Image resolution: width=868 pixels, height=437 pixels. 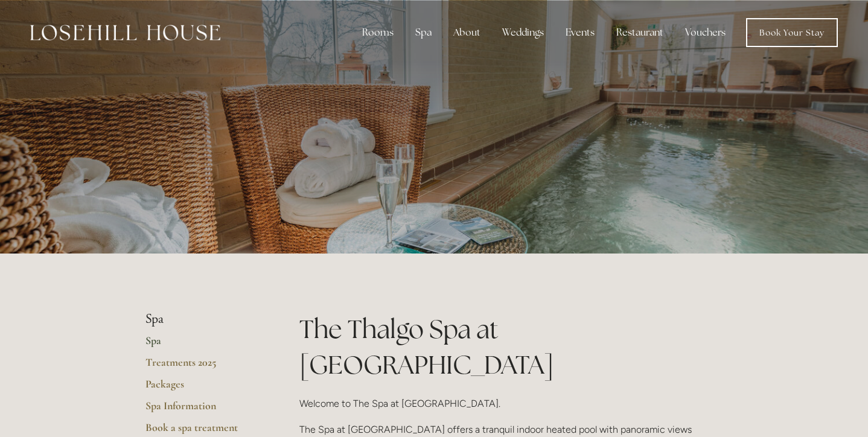 I want to click on div: About, so click(x=467, y=32).